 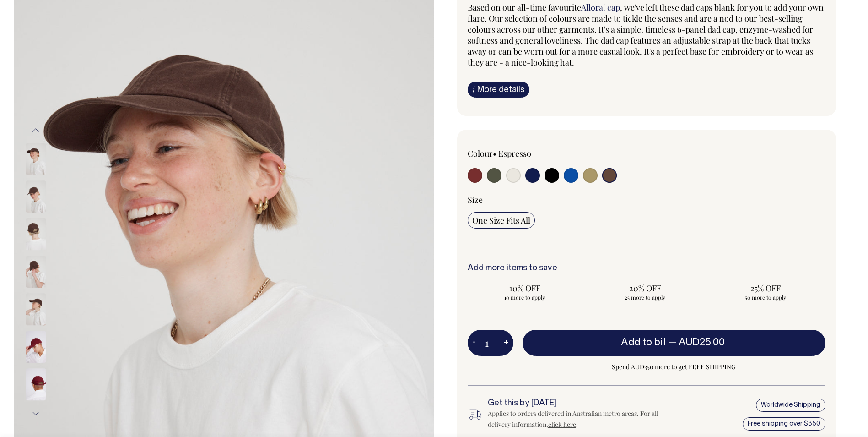 I want to click on label: Espresso, so click(x=515, y=153).